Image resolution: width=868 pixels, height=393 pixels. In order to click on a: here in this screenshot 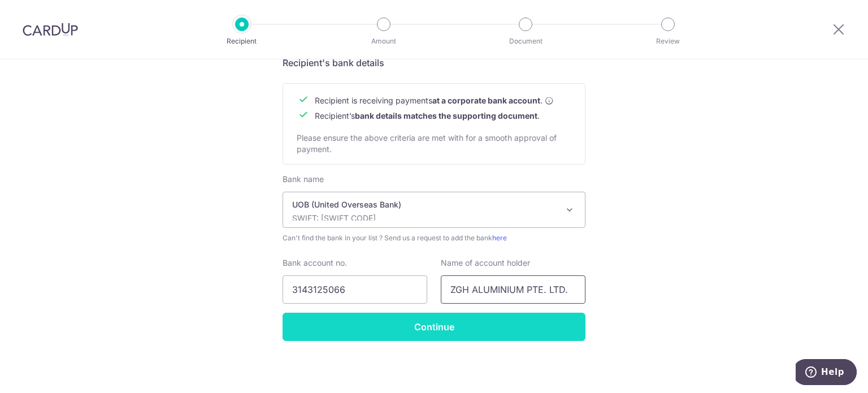, I will do `click(499, 237)`.